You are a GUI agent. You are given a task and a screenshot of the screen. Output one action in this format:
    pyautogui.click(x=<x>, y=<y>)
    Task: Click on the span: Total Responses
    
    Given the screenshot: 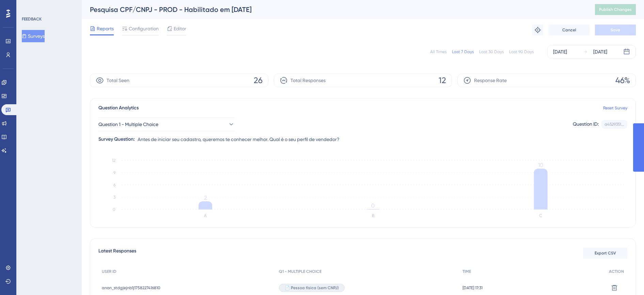 What is the action you would take?
    pyautogui.click(x=308, y=81)
    